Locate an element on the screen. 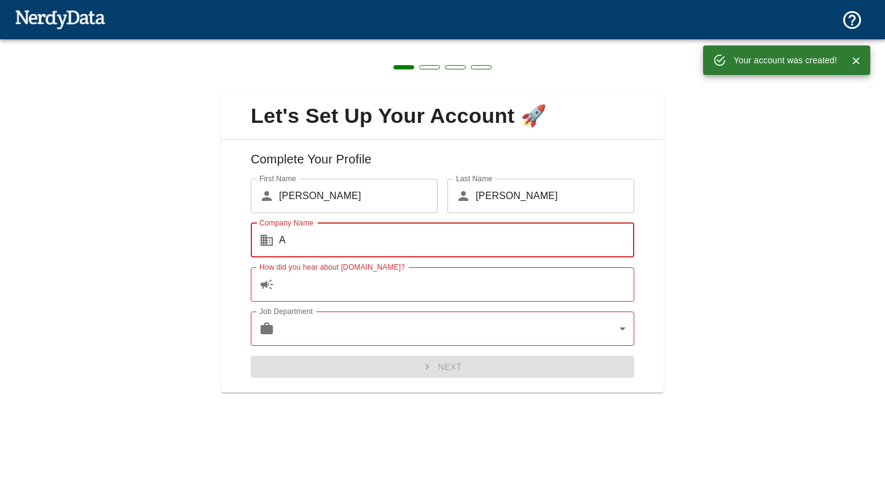 This screenshot has width=885, height=478. label: Company Name is located at coordinates (286, 223).